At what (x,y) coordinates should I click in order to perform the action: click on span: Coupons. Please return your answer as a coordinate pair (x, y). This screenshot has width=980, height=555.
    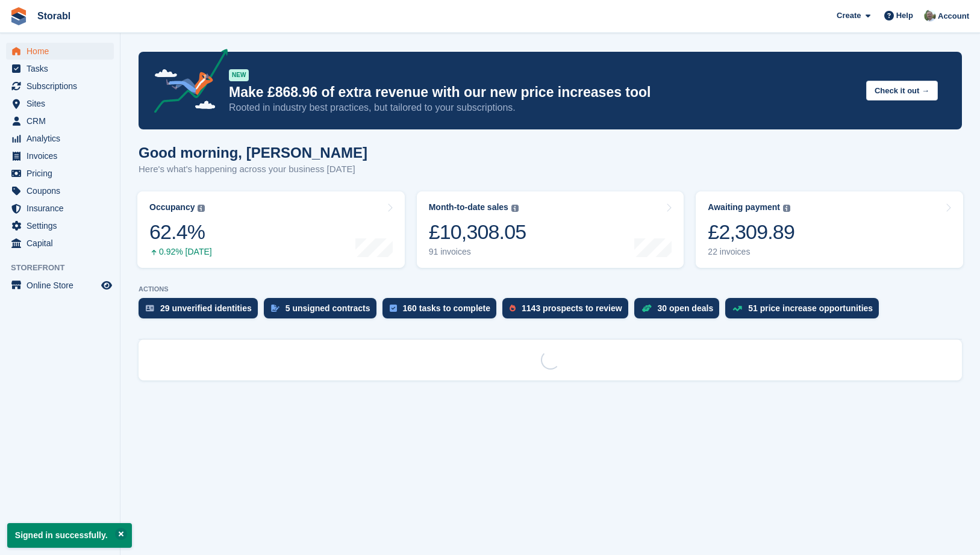
    Looking at the image, I should click on (63, 191).